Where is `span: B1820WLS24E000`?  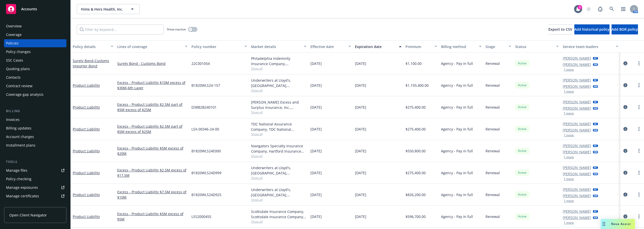 span: B1820WLS24E000 is located at coordinates (206, 151).